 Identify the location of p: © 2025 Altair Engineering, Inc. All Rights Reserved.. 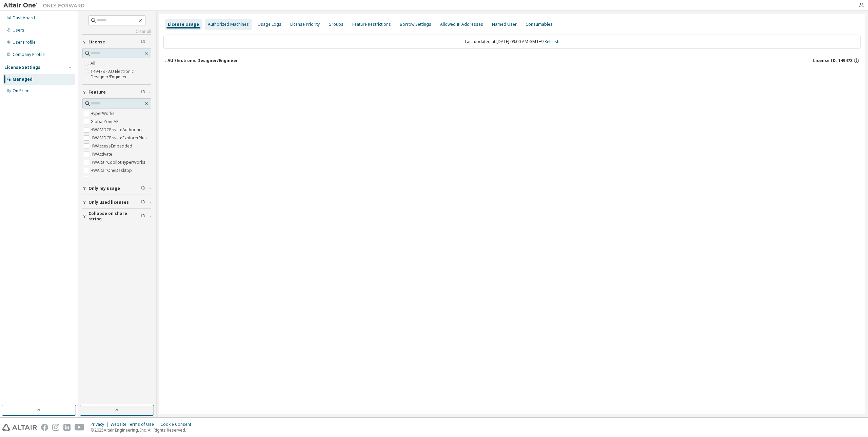
(143, 430).